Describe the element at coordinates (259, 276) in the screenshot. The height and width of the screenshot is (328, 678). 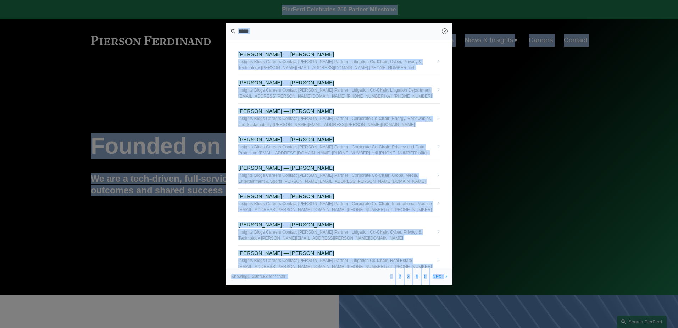
I see `div: Showing – of` at that location.